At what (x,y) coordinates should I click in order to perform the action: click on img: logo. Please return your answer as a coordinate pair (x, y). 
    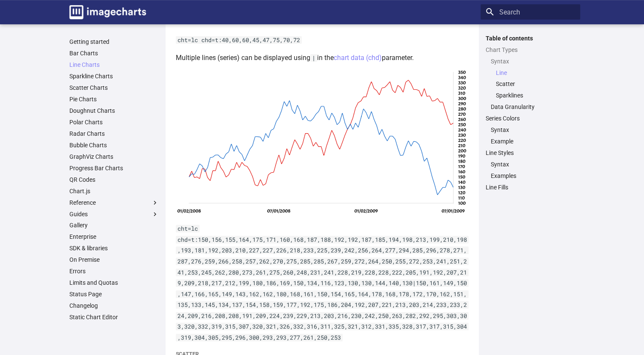
    Looking at the image, I should click on (108, 12).